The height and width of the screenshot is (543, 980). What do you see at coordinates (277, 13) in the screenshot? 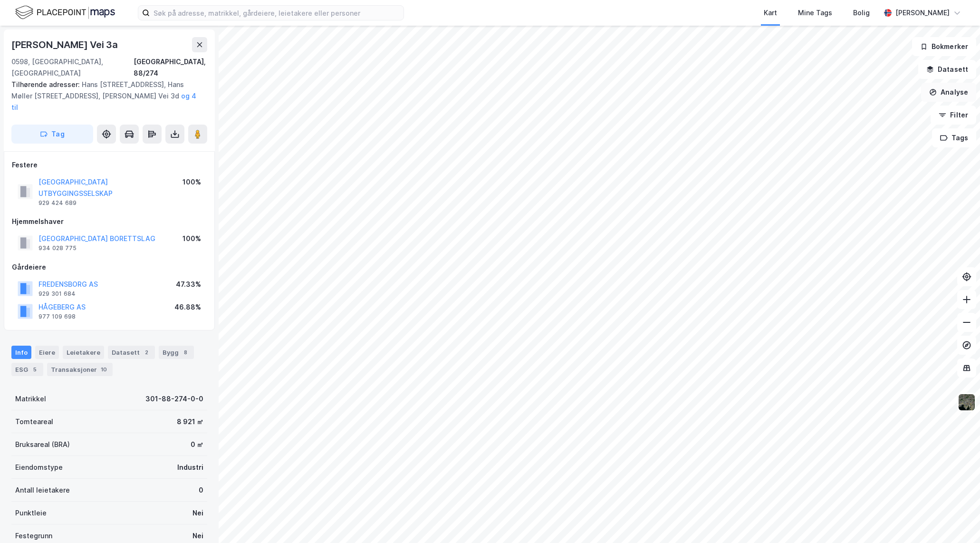
I see `input: Søk på adresse, matrikkel, gårdeiere, leietakere eller personer` at bounding box center [277, 13].